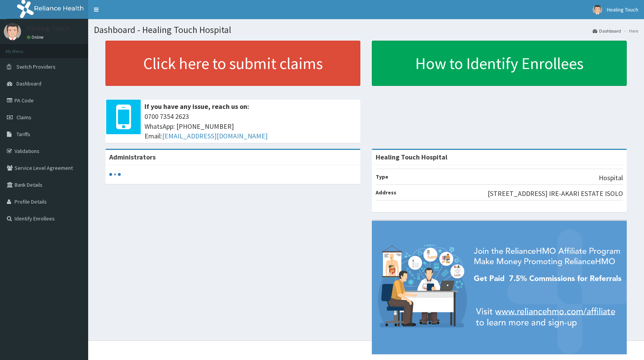  What do you see at coordinates (36, 37) in the screenshot?
I see `a: Online` at bounding box center [36, 37].